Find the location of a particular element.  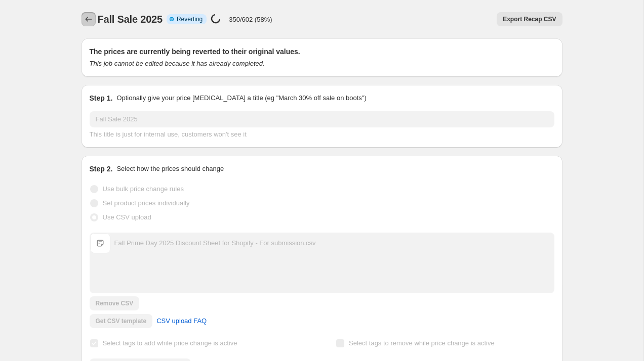

span: This title is just for internal use, customers won't see it is located at coordinates (168, 134).